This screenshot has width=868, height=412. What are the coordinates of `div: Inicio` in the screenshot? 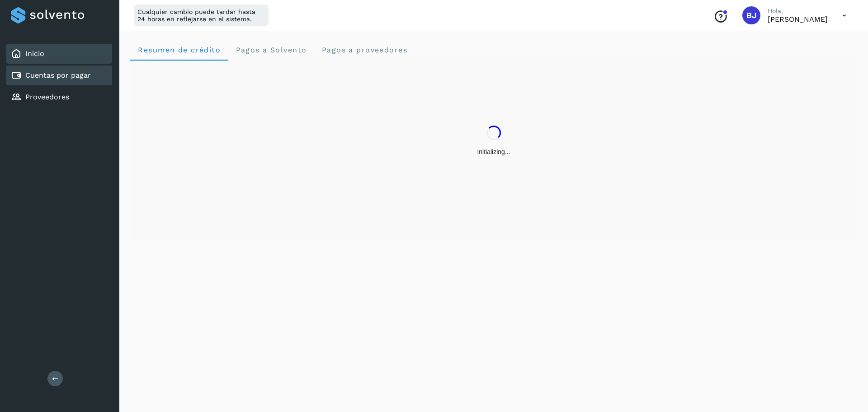 It's located at (59, 54).